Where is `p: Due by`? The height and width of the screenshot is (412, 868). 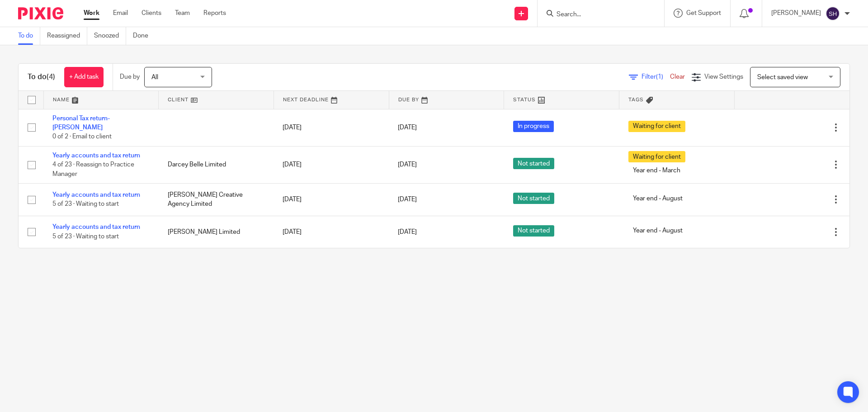
p: Due by is located at coordinates (130, 77).